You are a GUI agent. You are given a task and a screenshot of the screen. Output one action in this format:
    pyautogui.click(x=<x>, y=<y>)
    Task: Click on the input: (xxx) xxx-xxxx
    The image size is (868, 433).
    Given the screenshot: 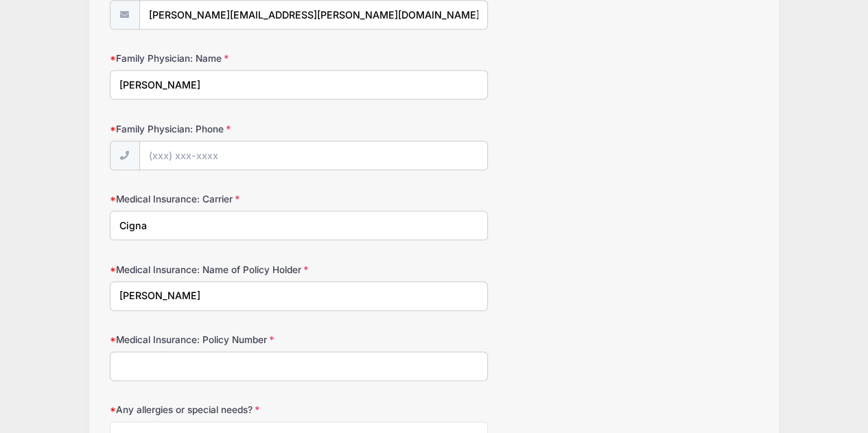 What is the action you would take?
    pyautogui.click(x=314, y=155)
    